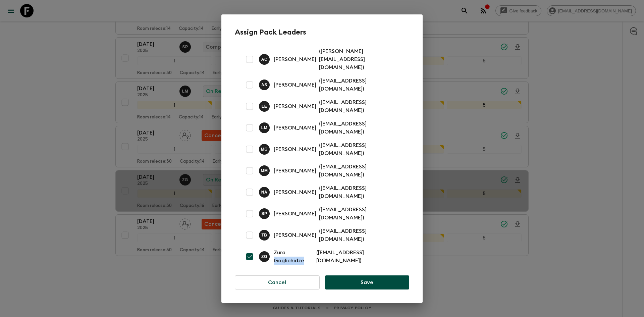 The width and height of the screenshot is (644, 317). What do you see at coordinates (264, 214) in the screenshot?
I see `p: S P` at bounding box center [264, 214].